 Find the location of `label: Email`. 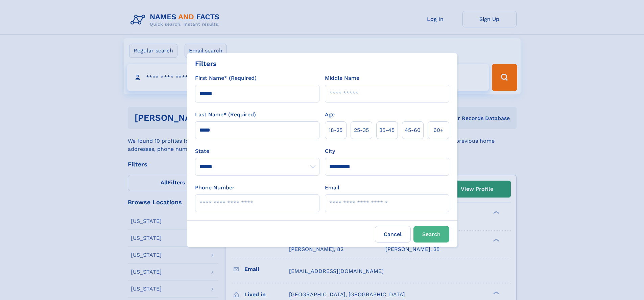

label: Email is located at coordinates (332, 188).